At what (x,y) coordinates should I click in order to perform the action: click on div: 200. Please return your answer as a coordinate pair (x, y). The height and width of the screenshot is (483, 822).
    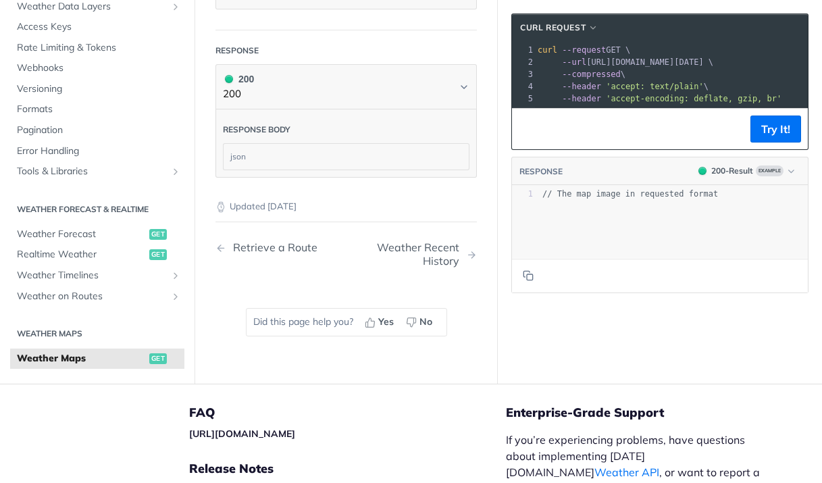
    Looking at the image, I should click on (238, 79).